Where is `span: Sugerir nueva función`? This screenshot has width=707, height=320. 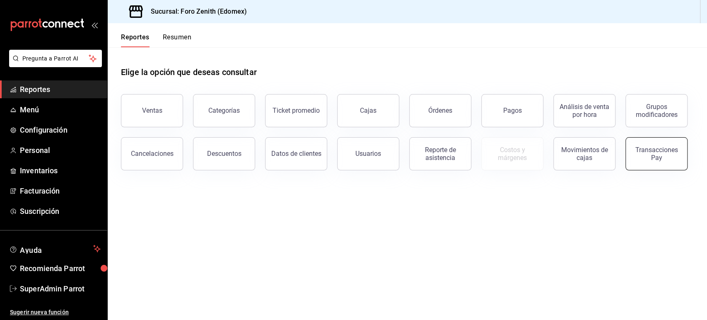 span: Sugerir nueva función is located at coordinates (55, 312).